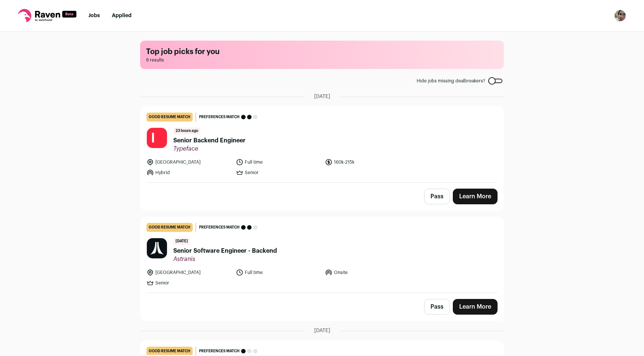 This screenshot has height=356, width=644. Describe the element at coordinates (367, 273) in the screenshot. I see `li: Onsite` at that location.